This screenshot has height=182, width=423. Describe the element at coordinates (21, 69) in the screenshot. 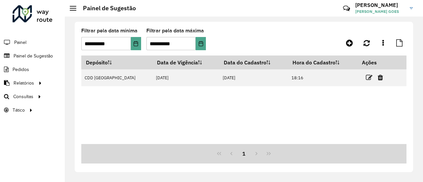

I see `span: Pedidos` at that location.